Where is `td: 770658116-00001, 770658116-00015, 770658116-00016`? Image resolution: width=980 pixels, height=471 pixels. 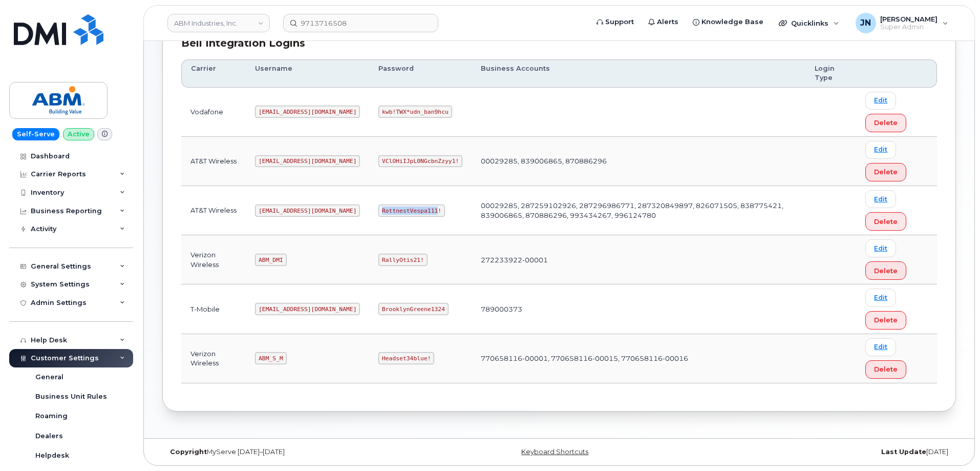 td: 770658116-00001, 770658116-00015, 770658116-00016 is located at coordinates (638, 358).